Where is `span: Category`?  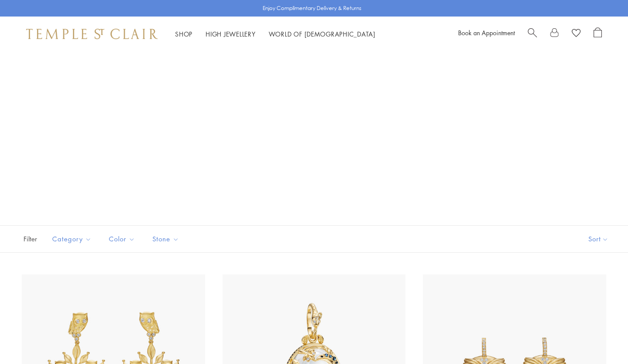
span: Category is located at coordinates (73, 239).